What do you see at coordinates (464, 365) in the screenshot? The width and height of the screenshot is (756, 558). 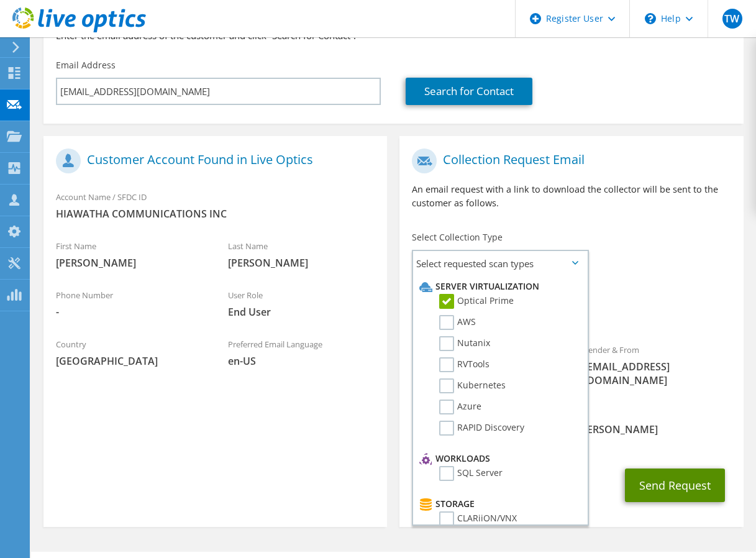 I see `label: RVTools` at bounding box center [464, 365].